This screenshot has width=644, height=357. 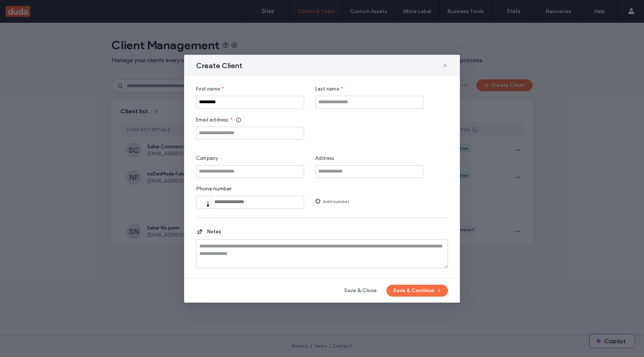 I want to click on span: Create Client, so click(x=219, y=66).